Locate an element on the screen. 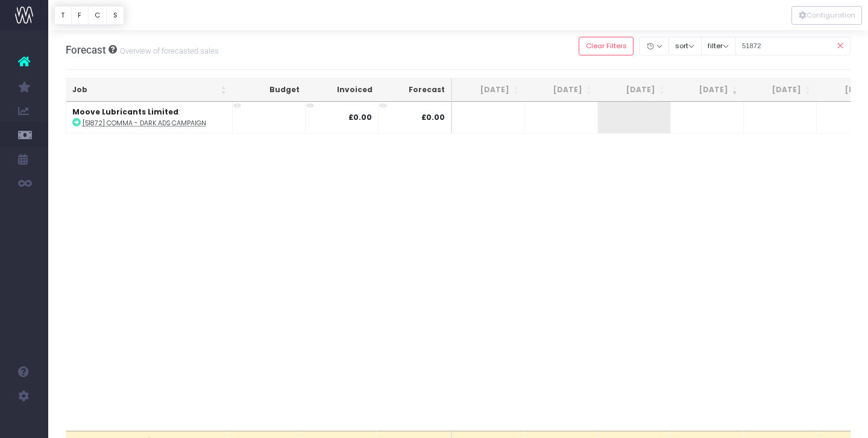 Image resolution: width=868 pixels, height=438 pixels. th: Aug 25: activate to sort column ascending is located at coordinates (634, 90).